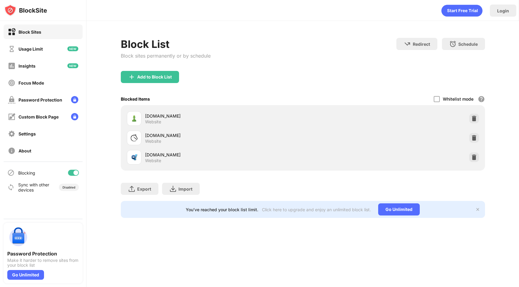 The height and width of the screenshot is (287, 519). What do you see at coordinates (468, 44) in the screenshot?
I see `div: Schedule` at bounding box center [468, 44].